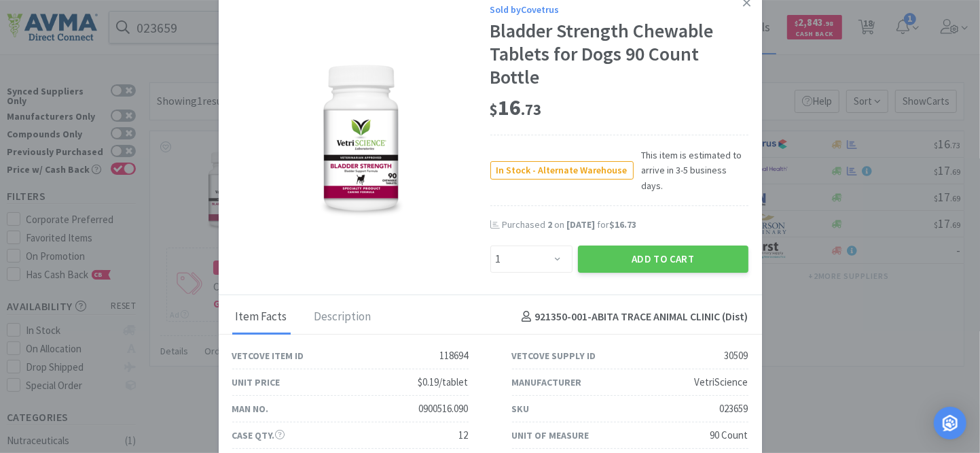 Image resolution: width=980 pixels, height=453 pixels. I want to click on span: In Stock - Alternate Warehouse, so click(562, 170).